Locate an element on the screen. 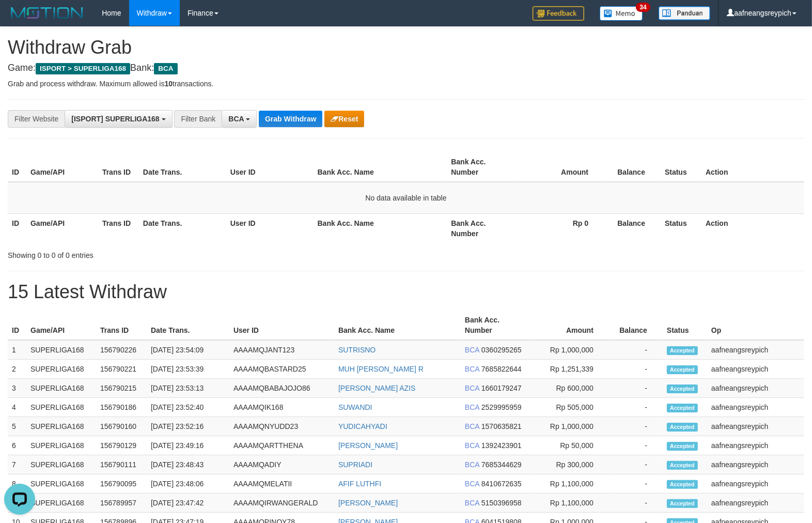  th: Status is located at coordinates (685, 325).